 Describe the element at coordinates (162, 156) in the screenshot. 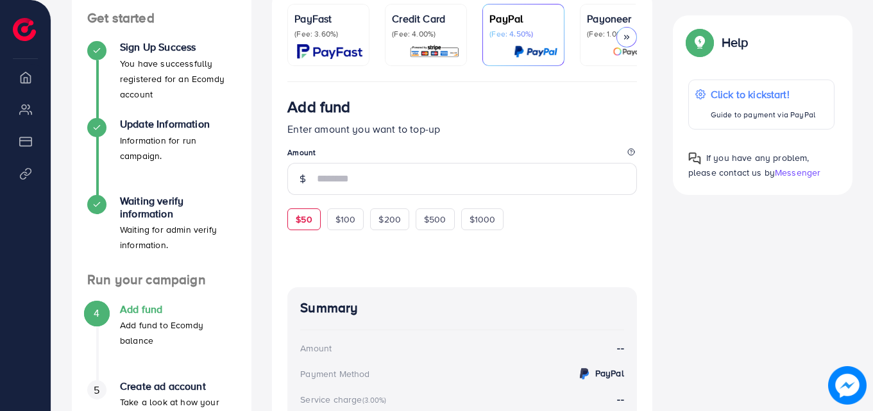

I see `li: Update Information` at that location.